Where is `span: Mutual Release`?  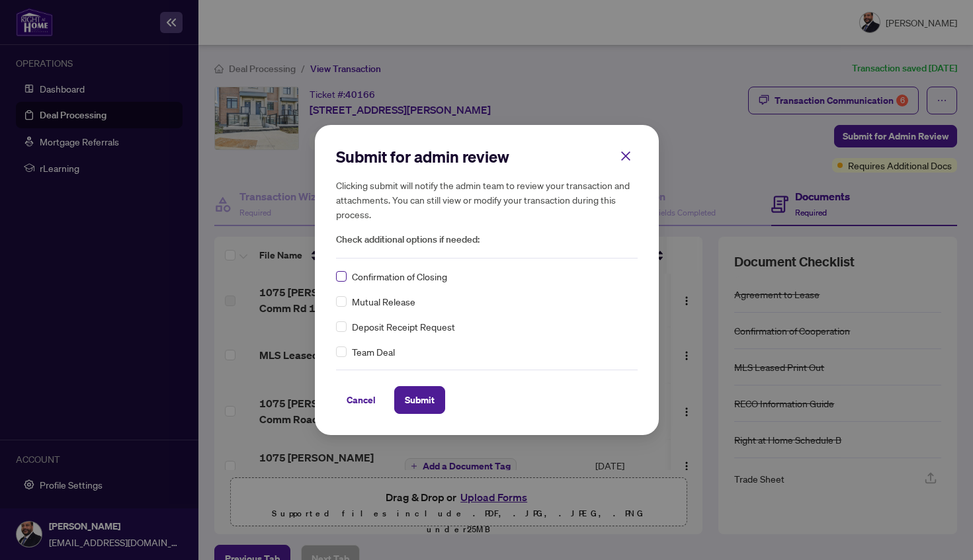
span: Mutual Release is located at coordinates (384, 302).